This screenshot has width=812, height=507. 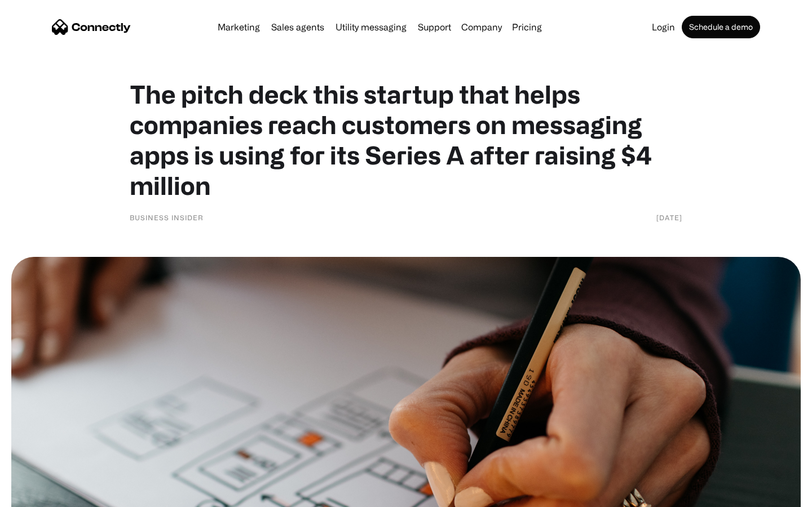 What do you see at coordinates (45, 495) in the screenshot?
I see `ul: Language list` at bounding box center [45, 495].